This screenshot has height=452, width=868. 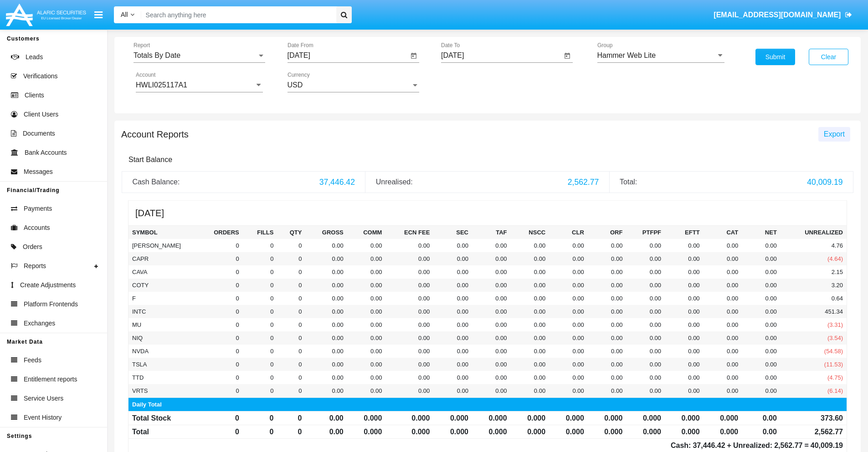 What do you see at coordinates (409, 232) in the screenshot?
I see `th: Ecn Fee` at bounding box center [409, 232].